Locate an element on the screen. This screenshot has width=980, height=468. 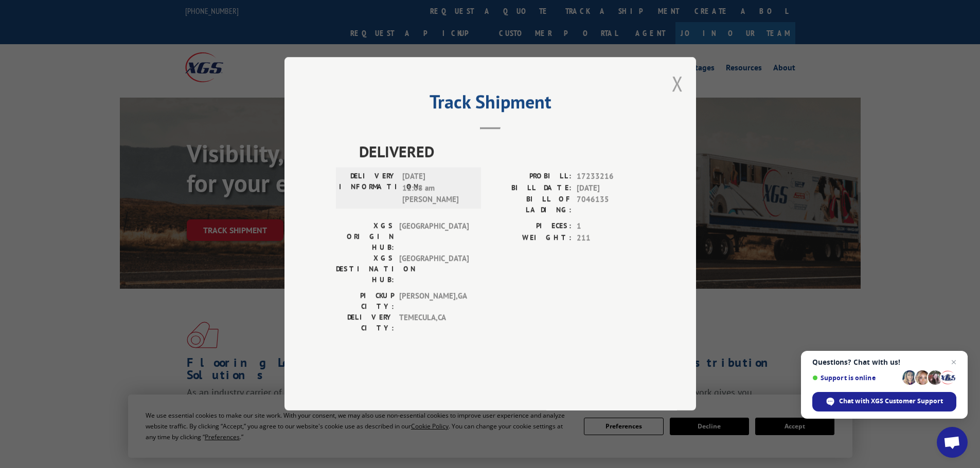
label: DELIVERY INFORMATION: is located at coordinates (368, 188).